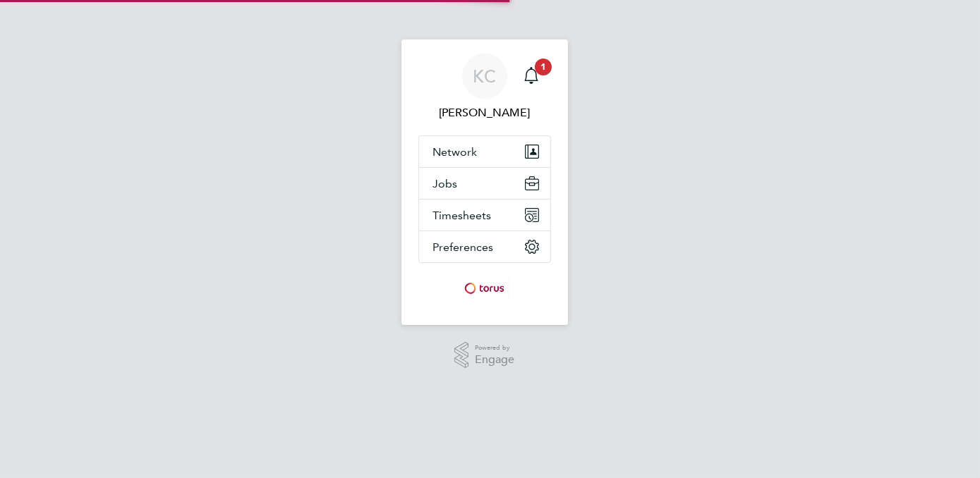  Describe the element at coordinates (494, 347) in the screenshot. I see `span: Powered by` at that location.